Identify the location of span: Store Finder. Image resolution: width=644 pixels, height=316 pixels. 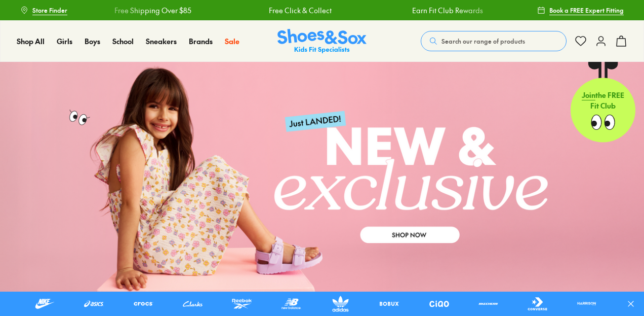
(50, 10).